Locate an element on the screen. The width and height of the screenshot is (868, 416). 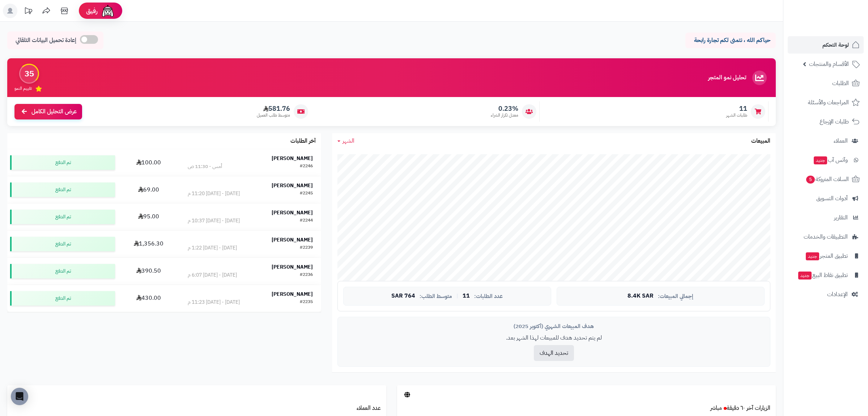
span: عرض التحليل الكامل is located at coordinates (54, 112).